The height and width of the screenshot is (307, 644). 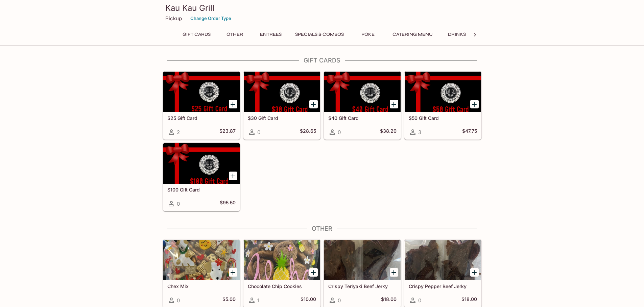 I want to click on div: Chocolate Chip Cookies, so click(x=282, y=260).